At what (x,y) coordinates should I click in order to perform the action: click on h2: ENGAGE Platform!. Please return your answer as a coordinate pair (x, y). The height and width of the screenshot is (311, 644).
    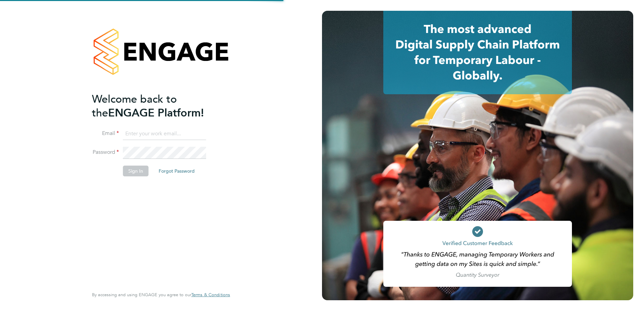
    Looking at the image, I should click on (158, 106).